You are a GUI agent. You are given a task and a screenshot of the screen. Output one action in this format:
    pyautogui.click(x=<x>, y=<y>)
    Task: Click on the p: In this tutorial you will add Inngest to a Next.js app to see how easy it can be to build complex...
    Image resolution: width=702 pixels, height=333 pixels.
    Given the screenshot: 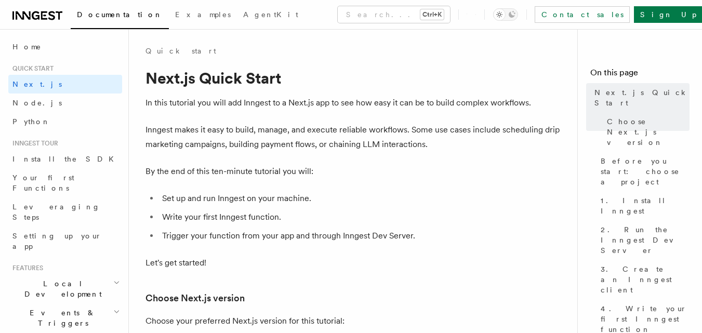 What is the action you would take?
    pyautogui.click(x=354, y=103)
    